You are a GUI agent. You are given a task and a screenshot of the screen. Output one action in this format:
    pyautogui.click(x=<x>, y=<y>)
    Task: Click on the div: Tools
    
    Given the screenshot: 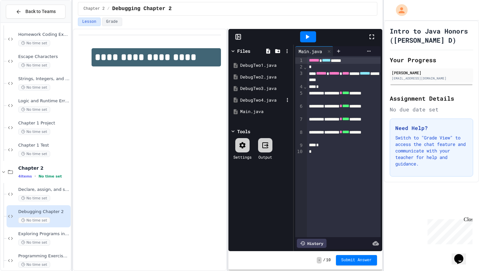 What is the action you would take?
    pyautogui.click(x=244, y=131)
    